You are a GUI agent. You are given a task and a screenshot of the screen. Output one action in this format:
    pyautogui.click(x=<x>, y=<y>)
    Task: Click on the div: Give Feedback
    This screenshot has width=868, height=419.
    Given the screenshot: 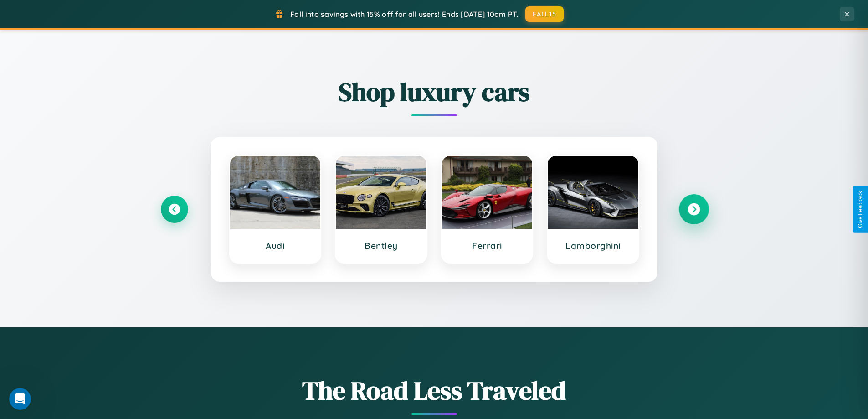 What is the action you would take?
    pyautogui.click(x=861, y=209)
    